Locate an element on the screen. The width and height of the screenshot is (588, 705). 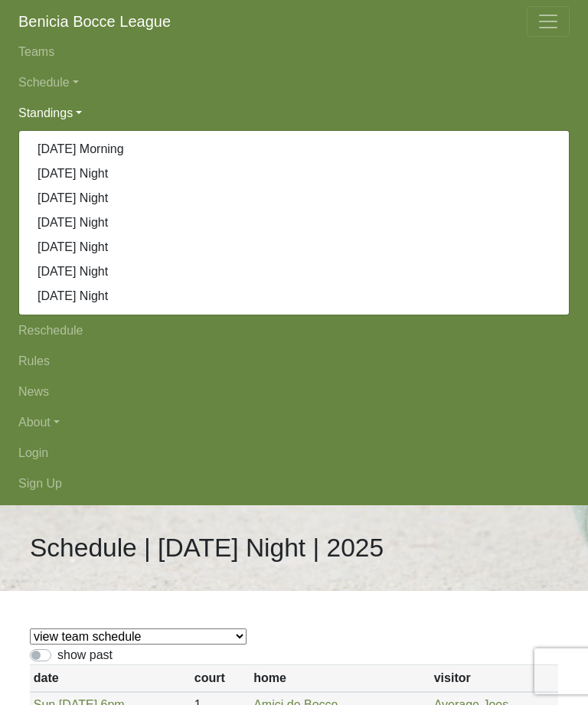
a: Teams is located at coordinates (294, 52).